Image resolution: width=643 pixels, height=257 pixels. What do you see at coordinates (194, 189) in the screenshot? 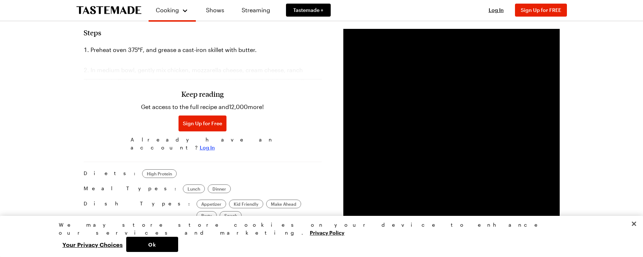
I see `span: Lunch` at bounding box center [194, 189].